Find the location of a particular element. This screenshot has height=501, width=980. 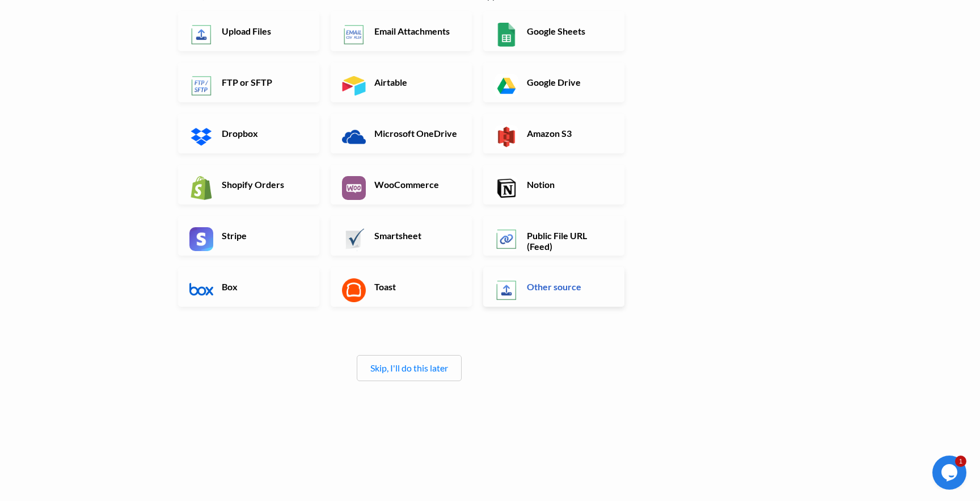

img: Smartsheet App & API is located at coordinates (353, 239).